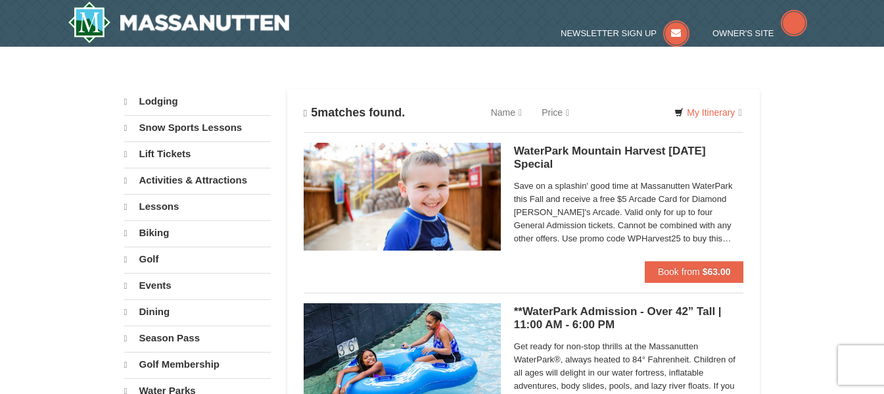 The height and width of the screenshot is (394, 884). Describe the element at coordinates (708, 112) in the screenshot. I see `a: My Itinerary` at that location.